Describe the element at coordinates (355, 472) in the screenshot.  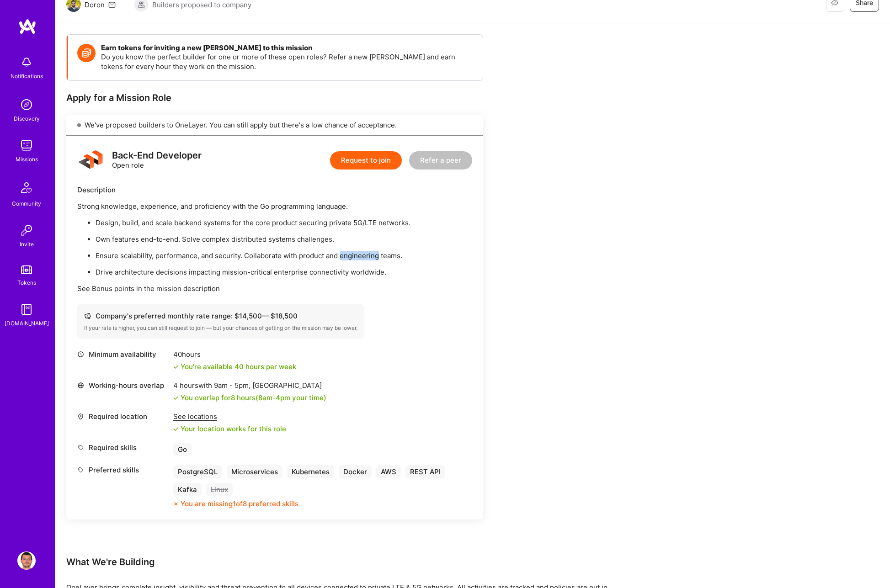
I see `div: Docker` at that location.